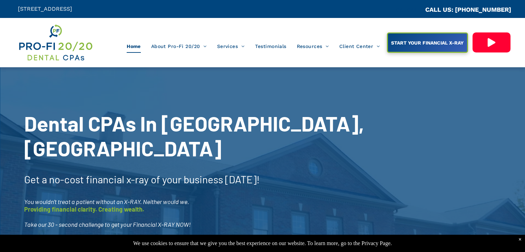  Describe the element at coordinates (84, 209) in the screenshot. I see `span: Providing financial clarity. Creating wealth.` at that location.